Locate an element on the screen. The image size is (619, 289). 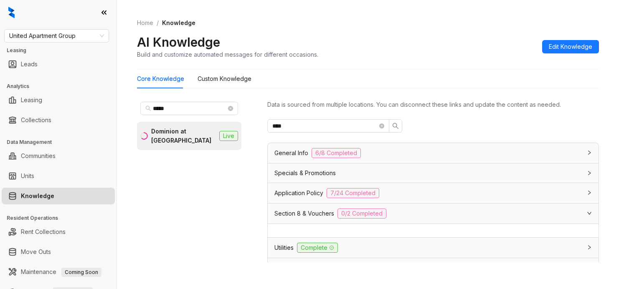
li: Maintenance is located at coordinates (58, 272).